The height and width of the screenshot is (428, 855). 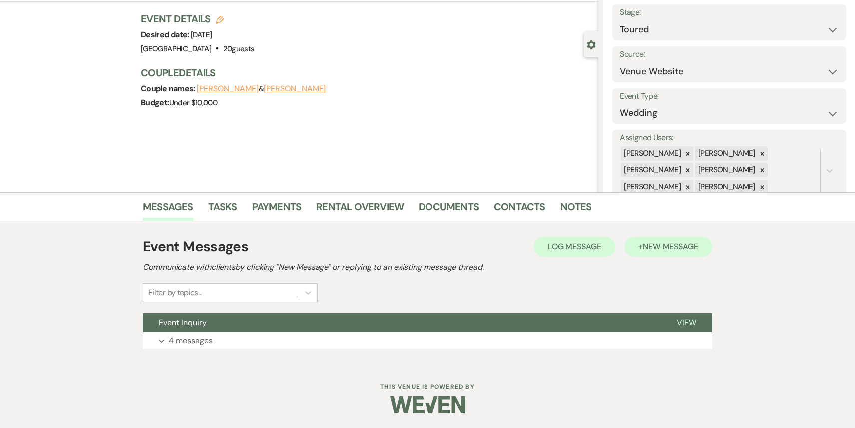 What do you see at coordinates (575, 247) in the screenshot?
I see `button: Log Message` at bounding box center [575, 247].